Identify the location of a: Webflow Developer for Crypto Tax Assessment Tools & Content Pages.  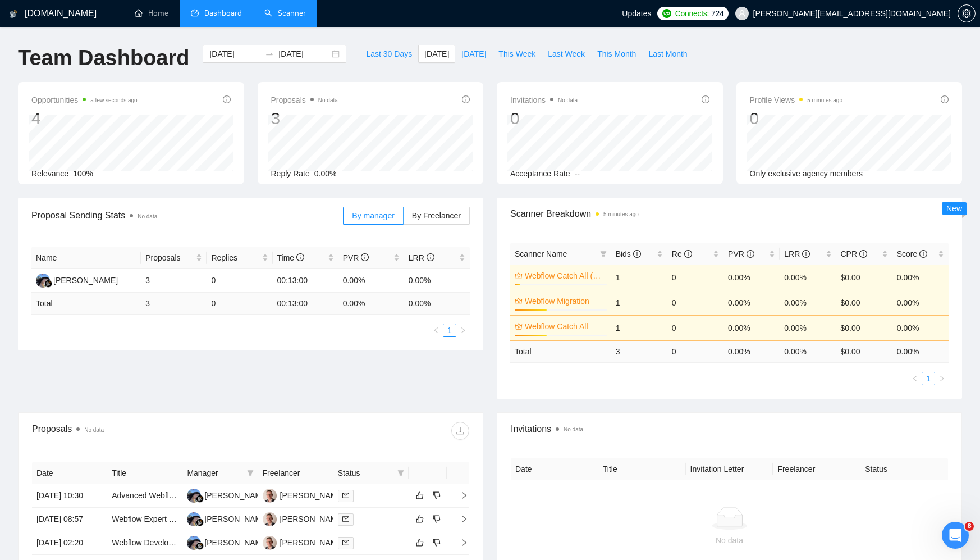
(234, 542).